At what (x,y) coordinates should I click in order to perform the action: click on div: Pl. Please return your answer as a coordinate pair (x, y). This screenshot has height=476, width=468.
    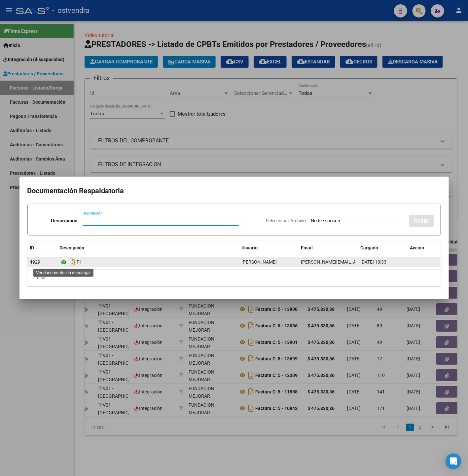
    Looking at the image, I should click on (148, 262).